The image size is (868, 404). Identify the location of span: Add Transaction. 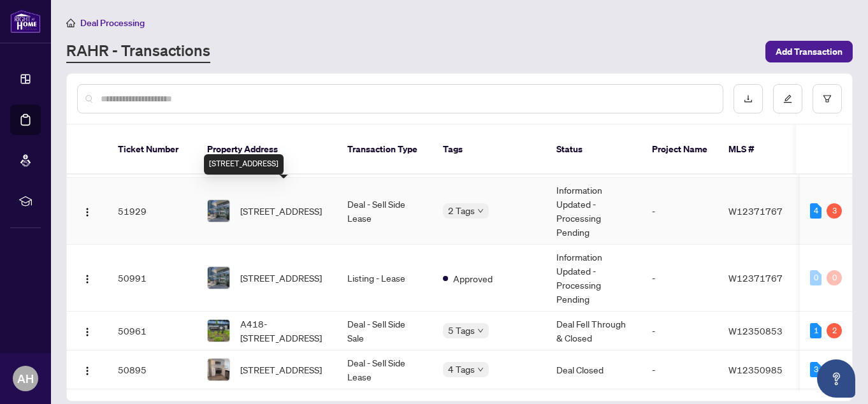
(808, 52).